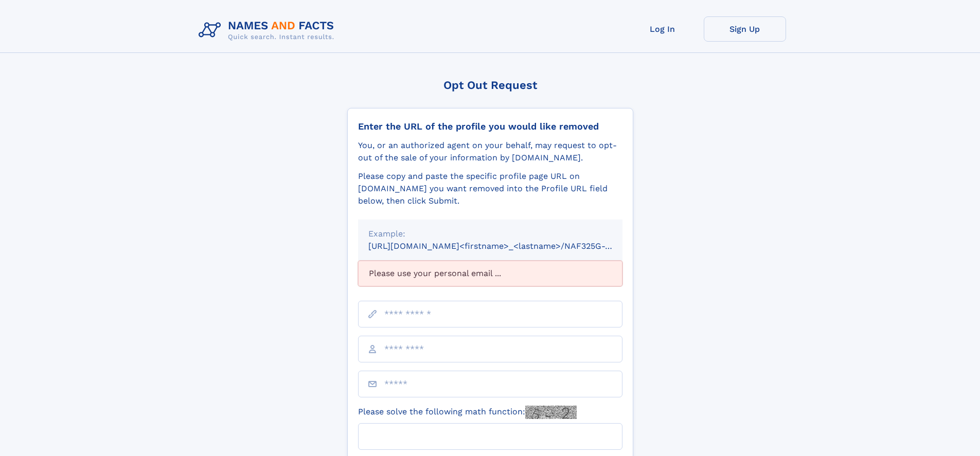 Image resolution: width=980 pixels, height=456 pixels. I want to click on div: Please use your personal email ..., so click(490, 274).